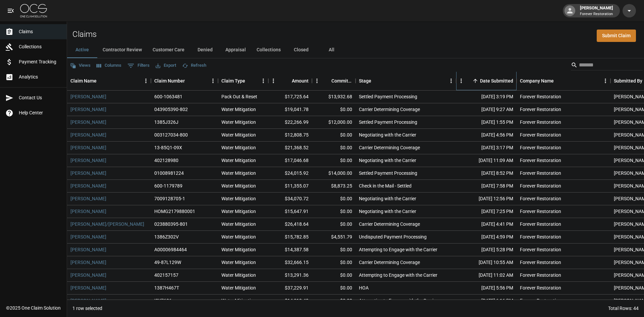 The image size is (644, 317). Describe the element at coordinates (290, 250) in the screenshot. I see `div: $14,387.58` at that location.